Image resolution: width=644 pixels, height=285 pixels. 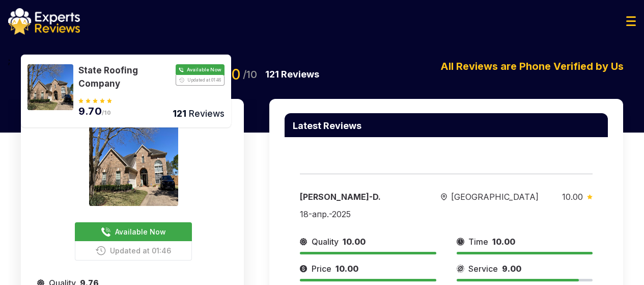 What do you see at coordinates (321, 268) in the screenshot?
I see `span: Price` at bounding box center [321, 268].